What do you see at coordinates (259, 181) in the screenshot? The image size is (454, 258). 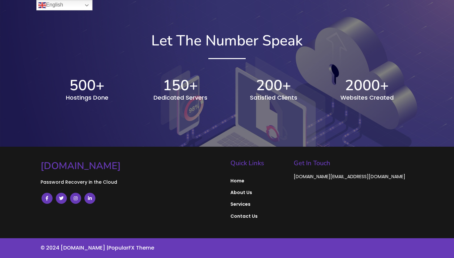 I see `a: Home` at bounding box center [259, 181].